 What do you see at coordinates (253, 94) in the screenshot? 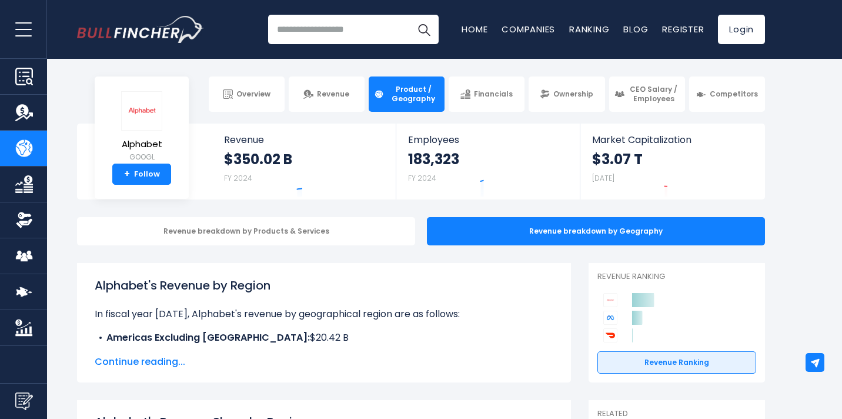
I see `span: Overview` at bounding box center [253, 94].